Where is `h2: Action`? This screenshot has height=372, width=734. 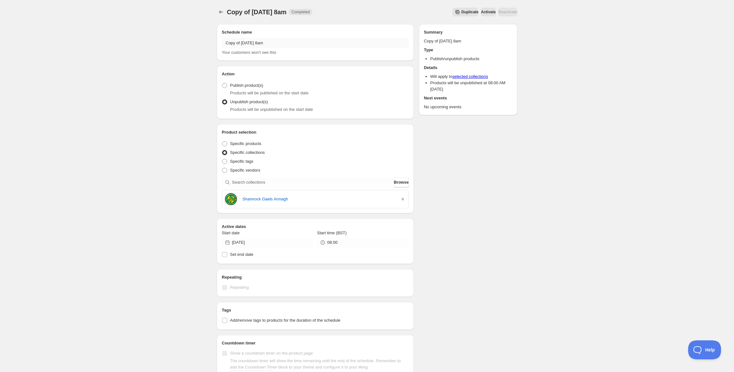 h2: Action is located at coordinates (315, 74).